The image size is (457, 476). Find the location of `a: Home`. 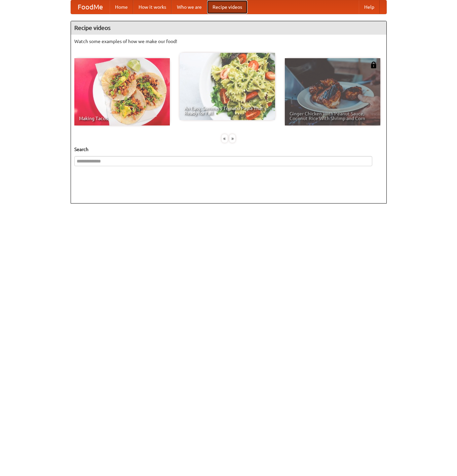

a: Home is located at coordinates (121, 7).